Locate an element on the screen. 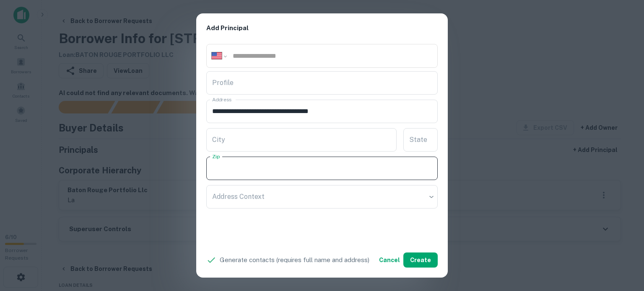 The image size is (644, 291). h2: Add Principal is located at coordinates (322, 28).